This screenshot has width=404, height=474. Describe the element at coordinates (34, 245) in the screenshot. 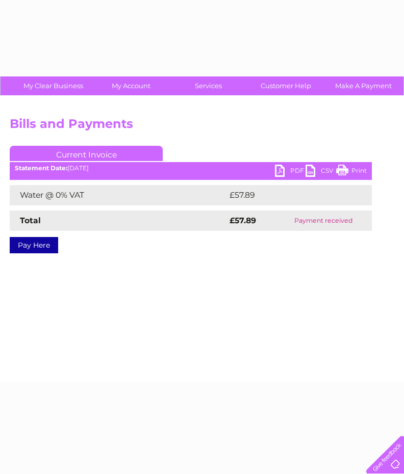

I see `a: Pay Here` at that location.